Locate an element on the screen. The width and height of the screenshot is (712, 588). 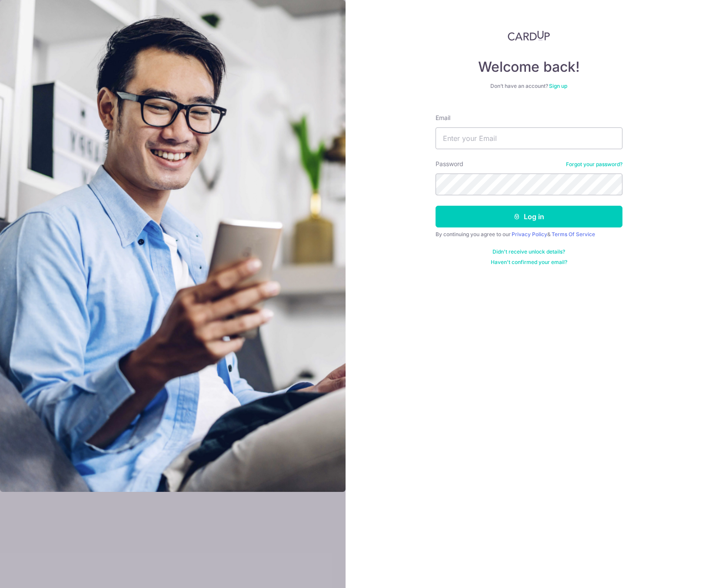
input: Enter your Email is located at coordinates (529, 138).